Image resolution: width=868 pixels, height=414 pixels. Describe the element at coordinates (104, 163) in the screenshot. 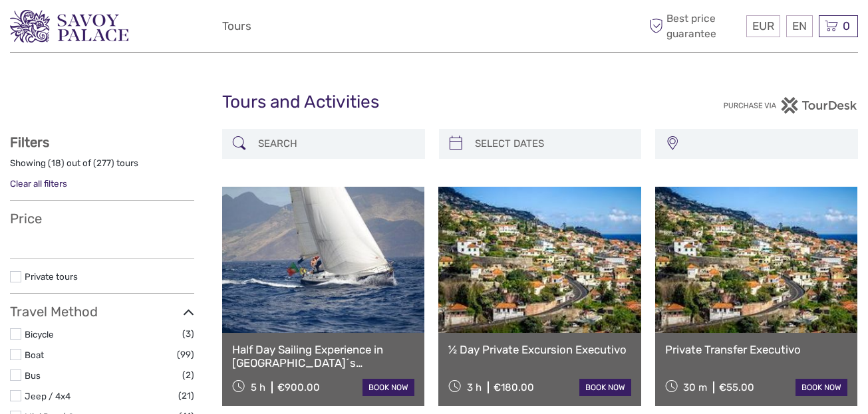

I see `label: 277` at that location.